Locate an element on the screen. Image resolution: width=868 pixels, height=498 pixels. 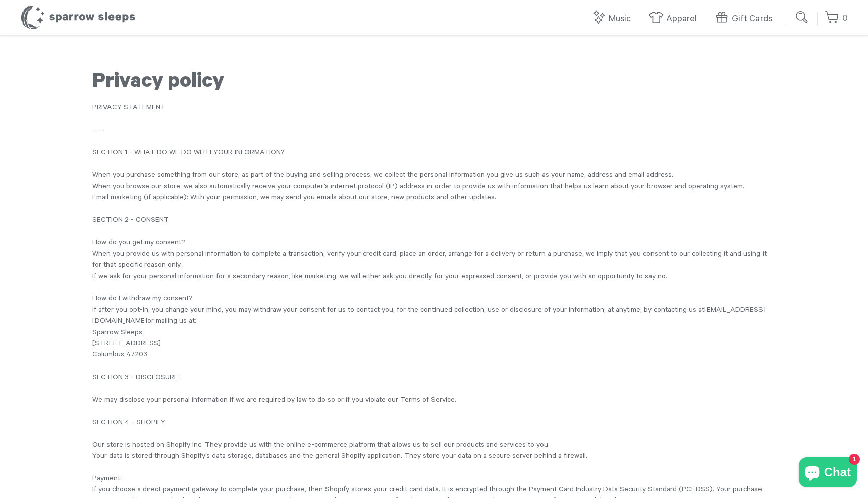
inbox-online-store-chat: Shopify online store chat is located at coordinates (828, 473).